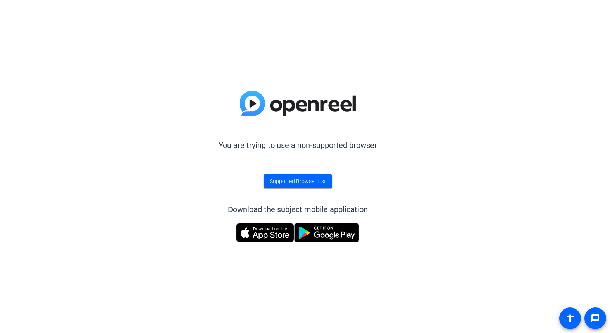 The image size is (610, 333). What do you see at coordinates (265, 233) in the screenshot?
I see `img: Download on the App Store` at bounding box center [265, 233].